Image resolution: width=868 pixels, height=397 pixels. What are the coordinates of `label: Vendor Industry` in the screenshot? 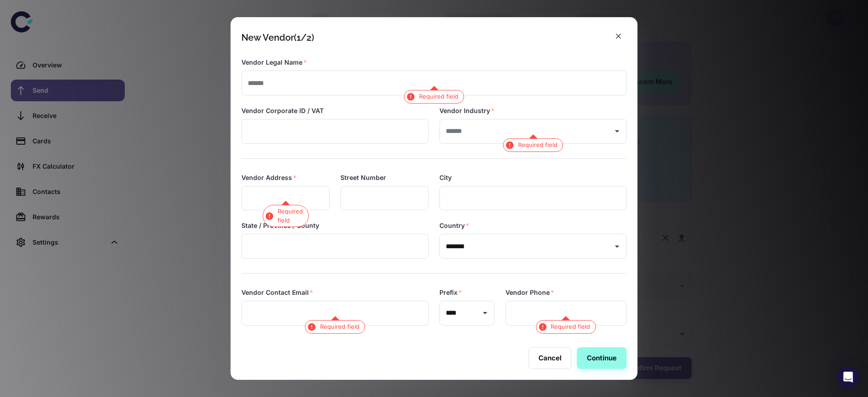 It's located at (467, 111).